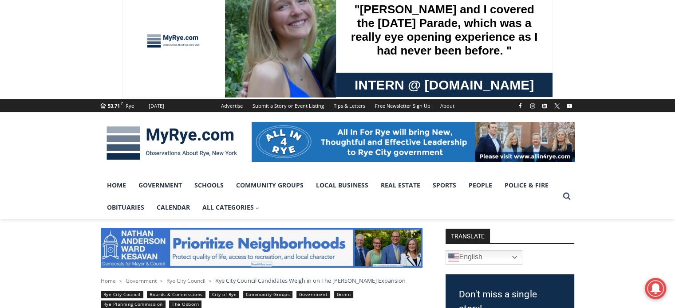  I want to click on img: All in for Rye, so click(413, 142).